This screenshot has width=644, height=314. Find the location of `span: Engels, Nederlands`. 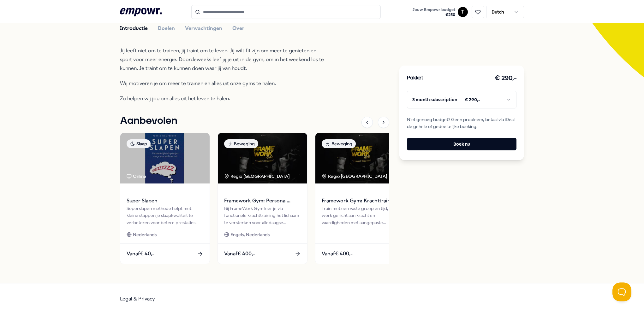

span: Engels, Nederlands is located at coordinates (250, 235).